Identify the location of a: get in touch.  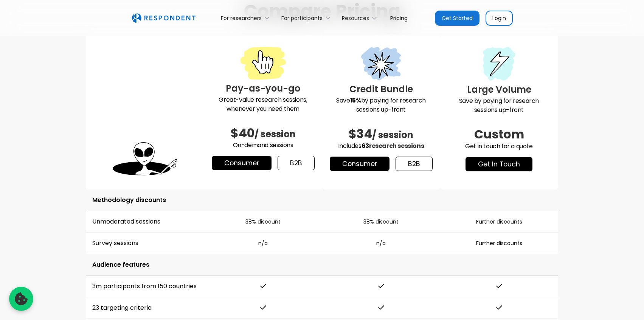
(499, 164).